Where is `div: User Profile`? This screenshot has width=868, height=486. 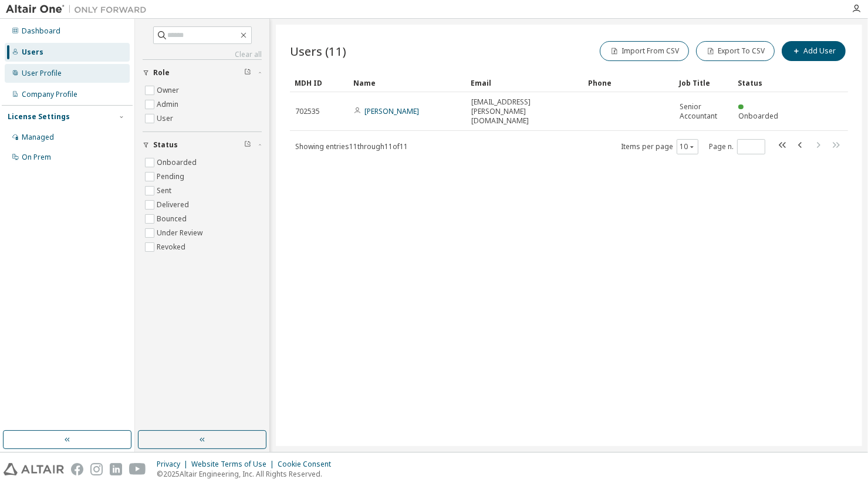
div: User Profile is located at coordinates (42, 74).